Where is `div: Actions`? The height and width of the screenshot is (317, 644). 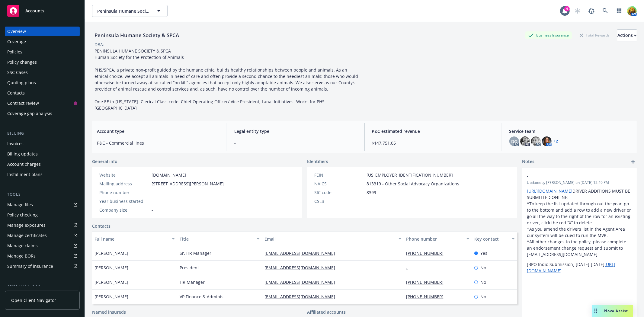 div: Actions is located at coordinates (627, 35).